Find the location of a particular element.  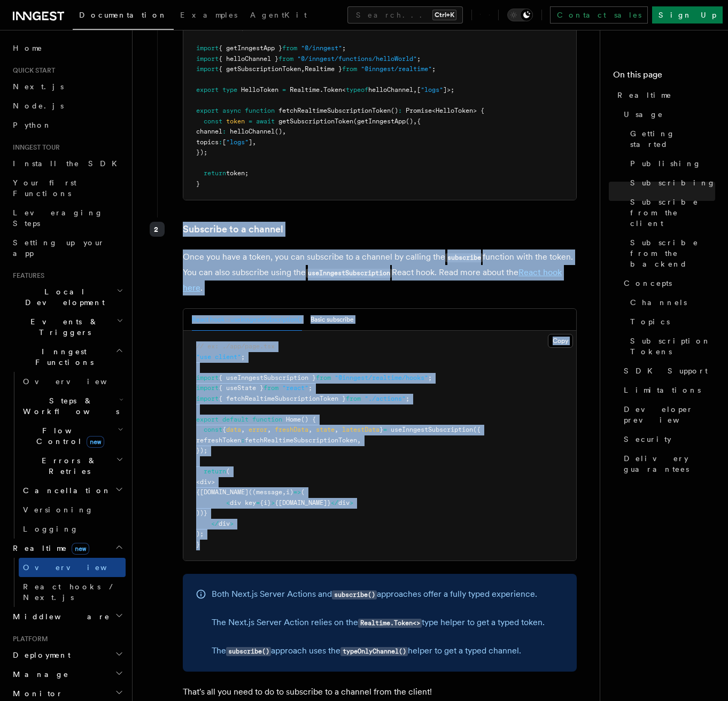

span: Channels is located at coordinates (658, 302).